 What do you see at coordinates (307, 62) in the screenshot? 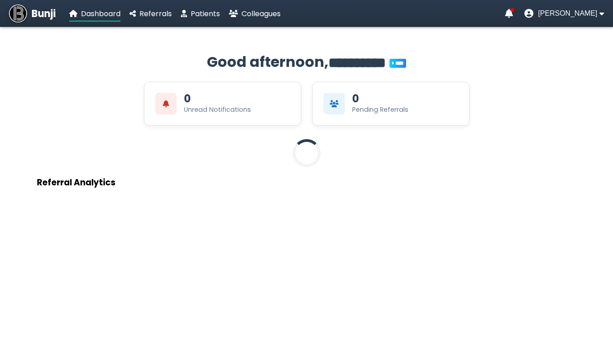
I see `h2: Good afternoon,` at bounding box center [307, 62].